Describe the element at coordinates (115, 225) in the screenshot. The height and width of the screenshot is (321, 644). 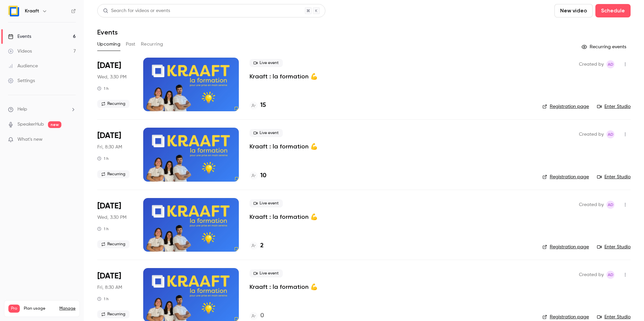
I see `div: Nov 5 Wed, 3:30 PM (Europe/Paris)` at that location.